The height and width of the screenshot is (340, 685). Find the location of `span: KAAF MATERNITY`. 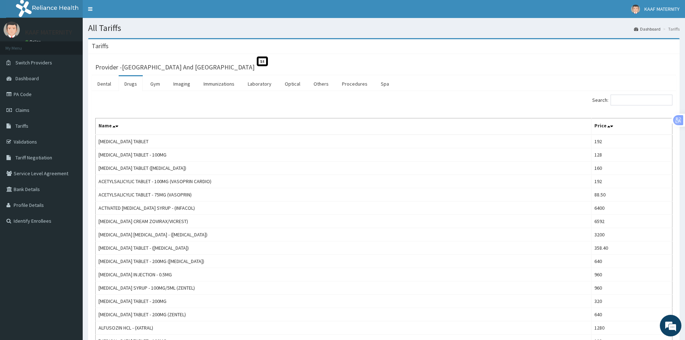

span: KAAF MATERNITY is located at coordinates (662, 9).